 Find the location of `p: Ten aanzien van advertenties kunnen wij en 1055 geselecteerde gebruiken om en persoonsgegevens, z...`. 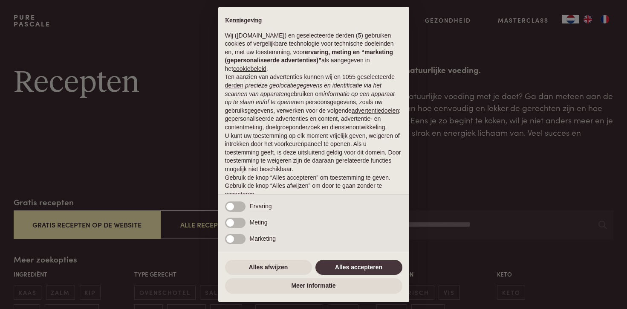

p: Ten aanzien van advertenties kunnen wij en 1055 geselecteerde gebruiken om en persoonsgegevens, z... is located at coordinates (314, 102).